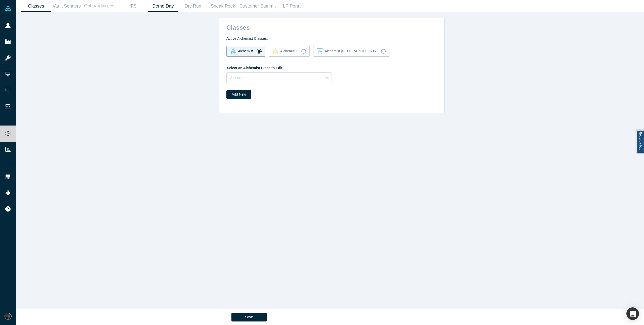  What do you see at coordinates (641, 142) in the screenshot?
I see `a: Report a bug!` at bounding box center [641, 142].